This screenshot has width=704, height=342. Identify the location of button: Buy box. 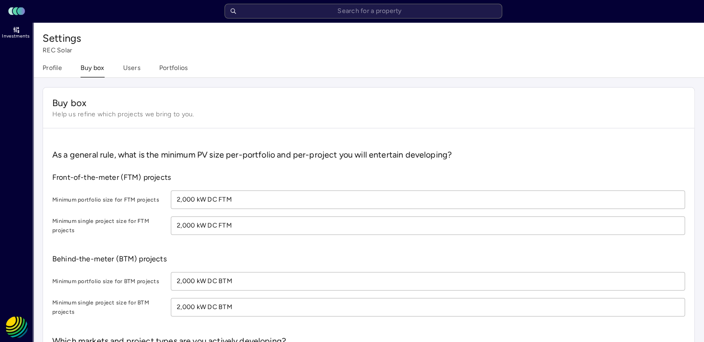
(93, 70).